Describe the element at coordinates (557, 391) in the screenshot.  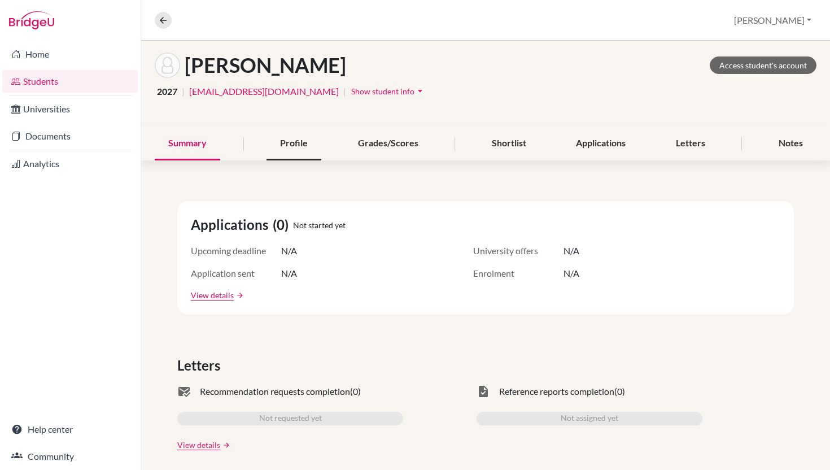
I see `span: Reference reports completion` at that location.